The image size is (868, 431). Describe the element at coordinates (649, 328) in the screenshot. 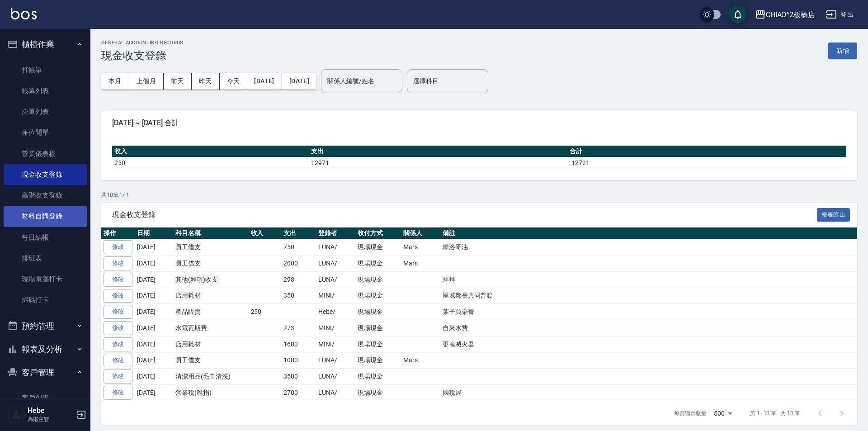

I see `td: 自來水費` at that location.